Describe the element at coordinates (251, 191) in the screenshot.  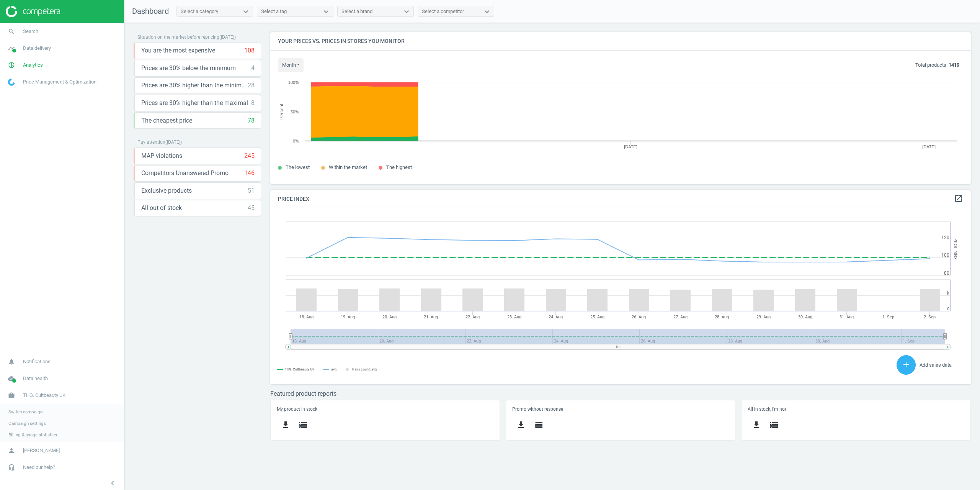
I see `div: 51` at that location.